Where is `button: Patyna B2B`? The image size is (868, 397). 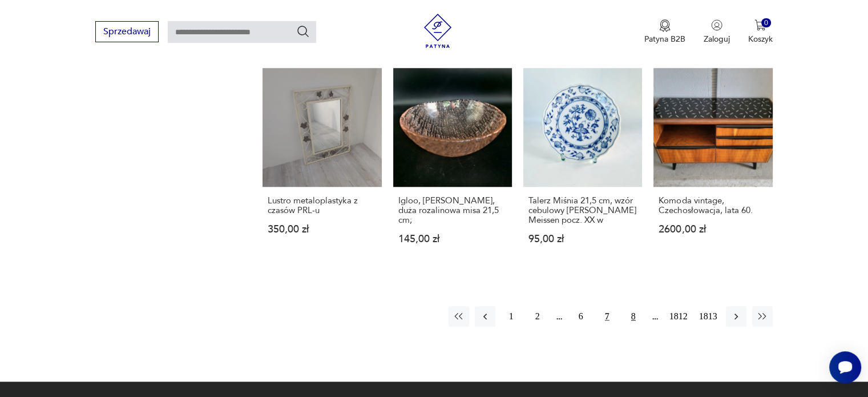
button: Patyna B2B is located at coordinates (665, 32).